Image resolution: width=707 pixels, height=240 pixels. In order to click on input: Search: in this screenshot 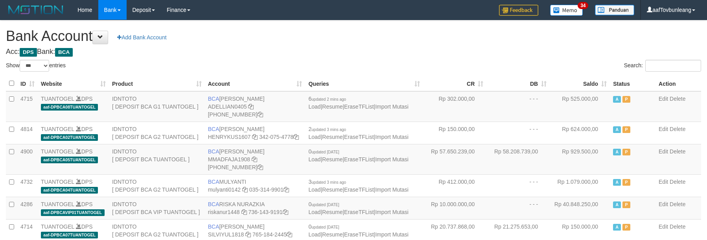, I will do `click(673, 66)`.